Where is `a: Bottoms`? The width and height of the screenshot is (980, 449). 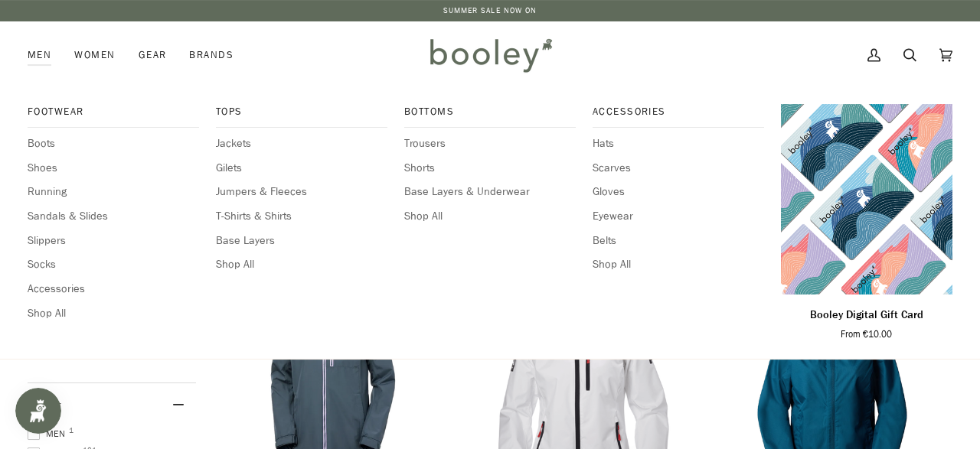 a: Bottoms is located at coordinates (490, 116).